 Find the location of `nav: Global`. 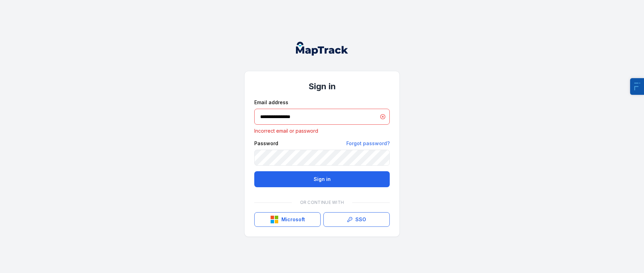

nav: Global is located at coordinates (322, 48).